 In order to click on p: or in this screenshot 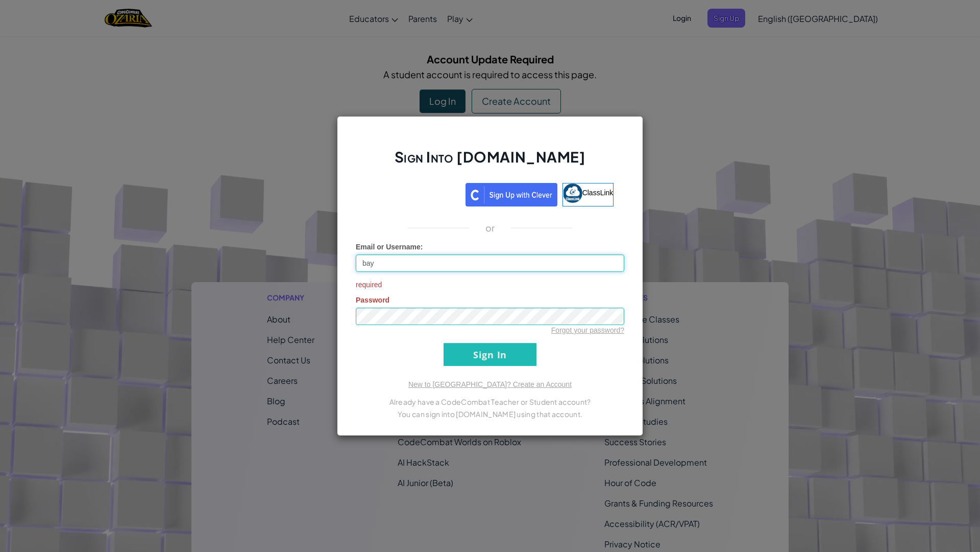, I will do `click(490, 228)`.